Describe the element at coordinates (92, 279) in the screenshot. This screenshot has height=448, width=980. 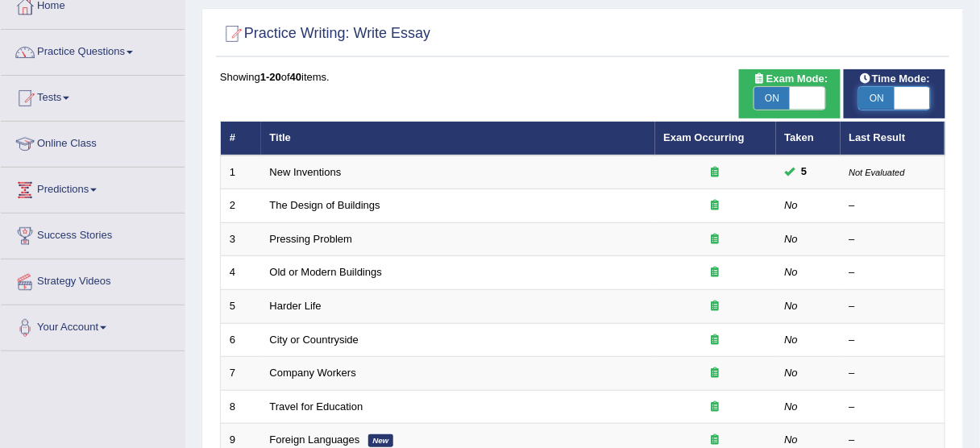
I see `a: Strategy Videos` at that location.